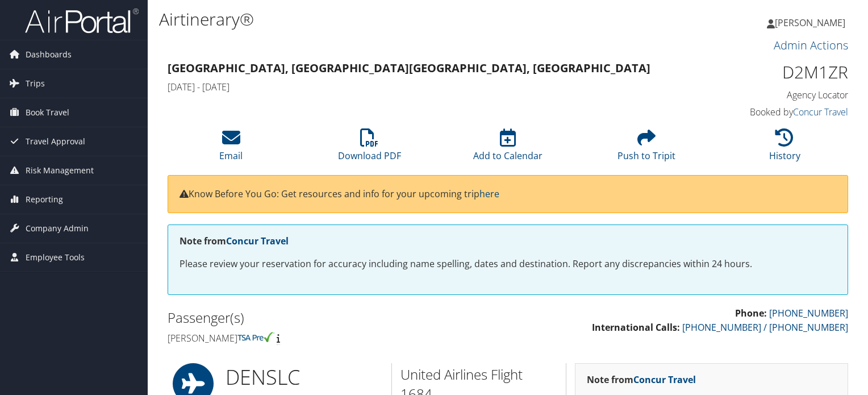 The height and width of the screenshot is (395, 868). What do you see at coordinates (811, 44) in the screenshot?
I see `a: Admin Actions` at bounding box center [811, 44].